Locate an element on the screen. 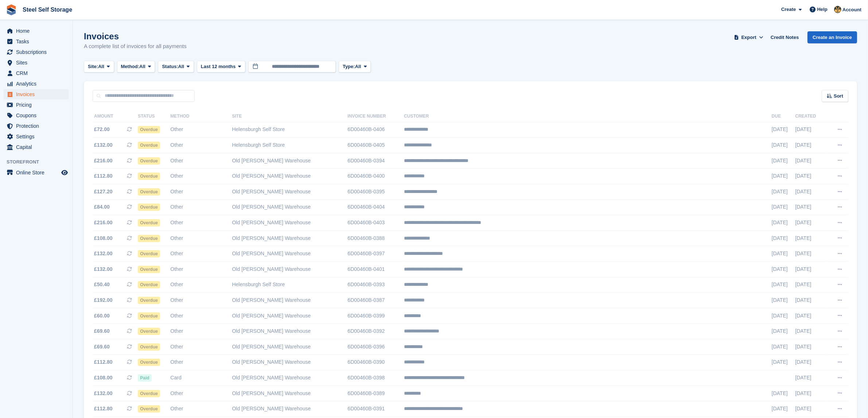 Image resolution: width=868 pixels, height=418 pixels. a: Steel Self Storage is located at coordinates (47, 9).